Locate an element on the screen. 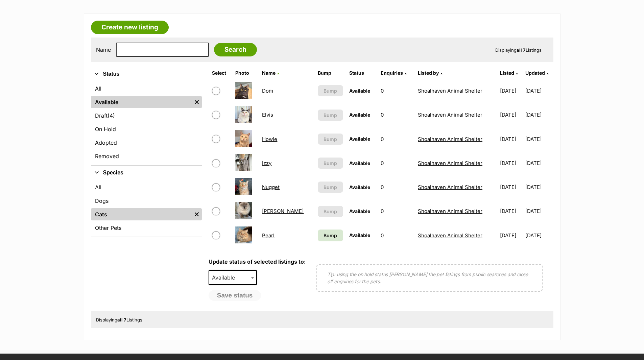  a: Draft is located at coordinates (146, 115).